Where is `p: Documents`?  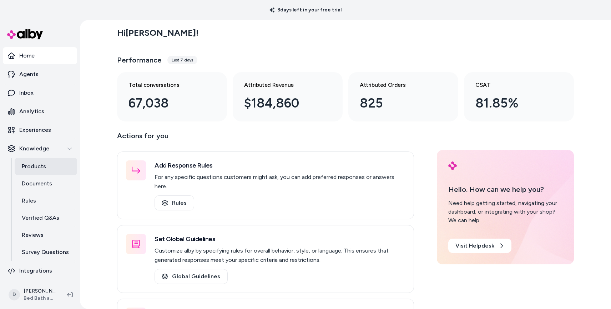
p: Documents is located at coordinates (37, 183).